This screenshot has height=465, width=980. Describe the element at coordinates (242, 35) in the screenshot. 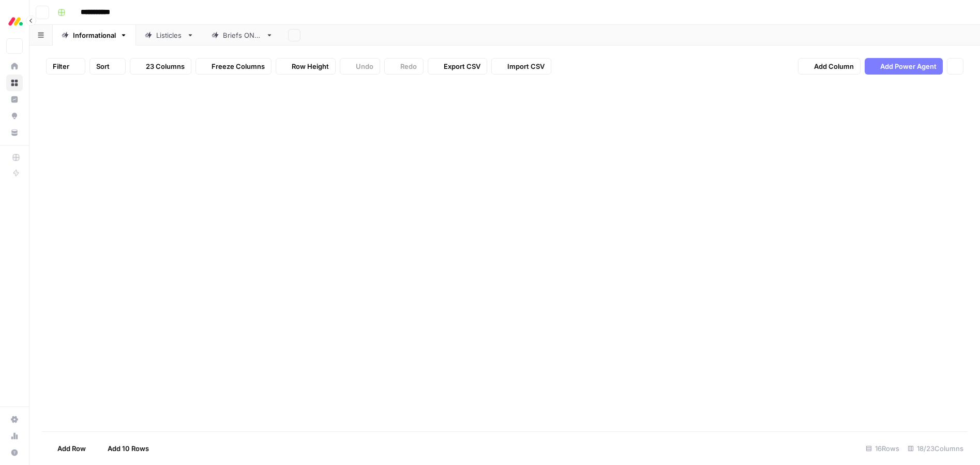

I see `div: Briefs ONLY` at that location.